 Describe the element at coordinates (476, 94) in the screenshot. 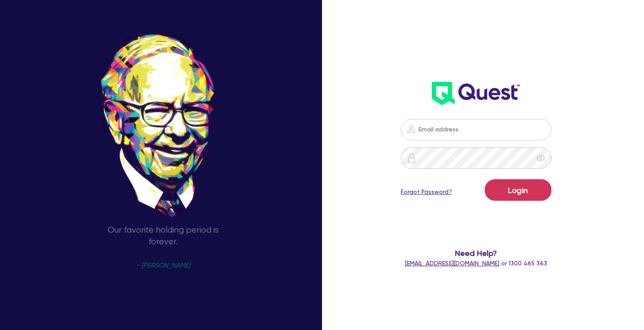

I see `img: wH2k97JdezQIQAAAABJRU5ErkJggg==` at that location.